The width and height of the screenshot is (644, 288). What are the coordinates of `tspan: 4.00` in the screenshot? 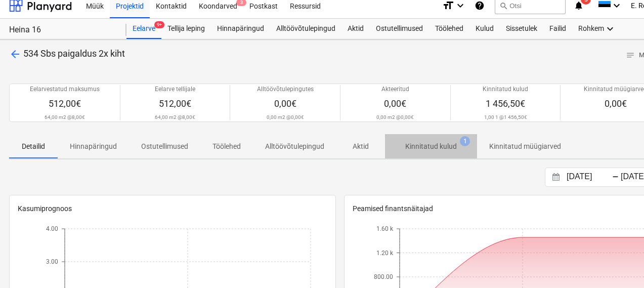 It's located at (52, 229).